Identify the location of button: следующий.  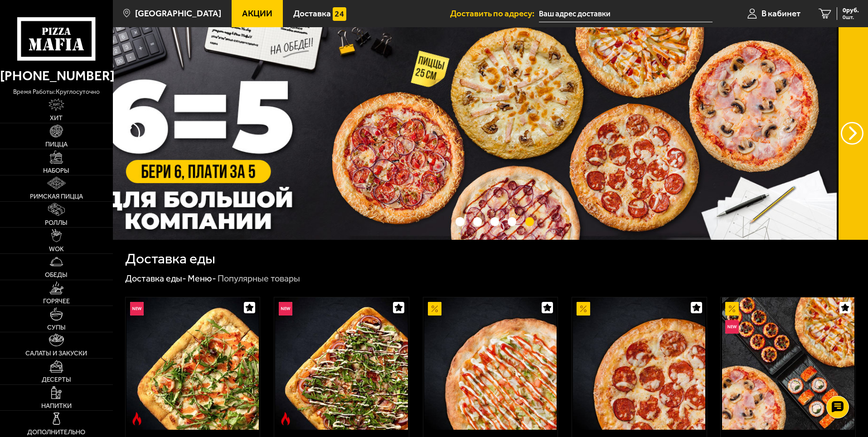
(128, 133).